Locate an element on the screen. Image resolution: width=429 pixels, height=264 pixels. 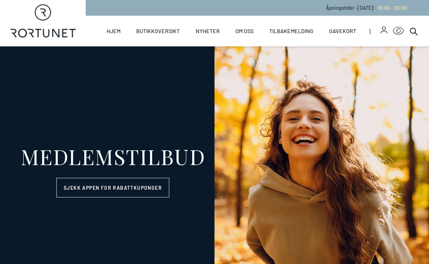
a: Sjekk appen for rabattkuponger is located at coordinates (113, 187).